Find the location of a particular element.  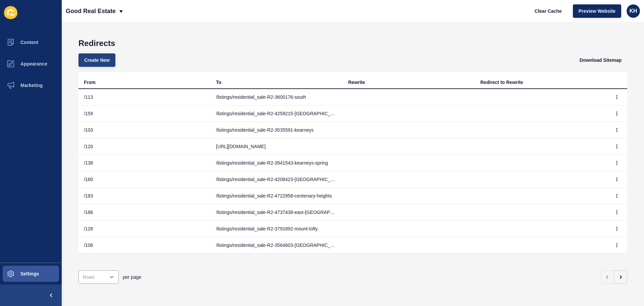

button: Preview Website is located at coordinates (597, 11).